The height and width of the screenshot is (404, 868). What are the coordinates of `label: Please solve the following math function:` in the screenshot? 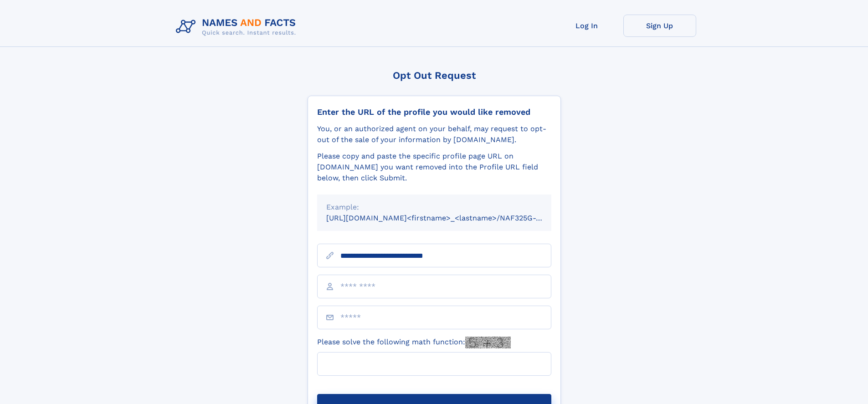 It's located at (414, 343).